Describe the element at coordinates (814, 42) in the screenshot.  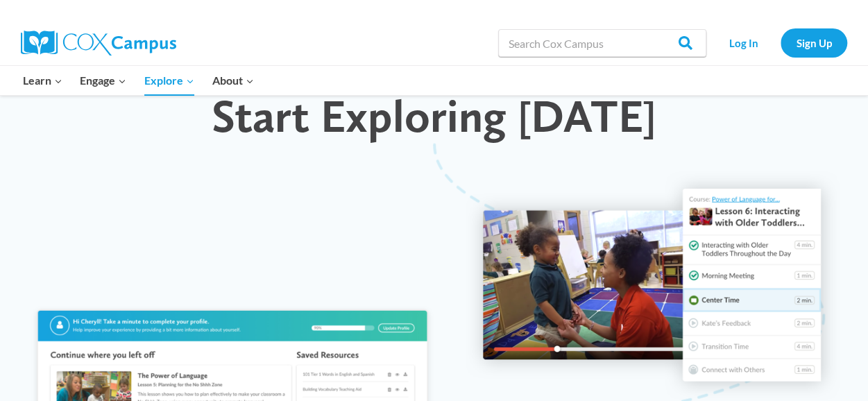
I see `a: Sign Up` at that location.